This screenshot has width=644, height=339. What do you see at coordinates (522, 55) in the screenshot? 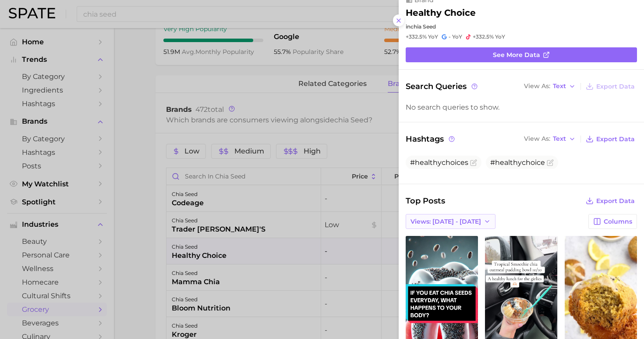
I see `a: See more data` at bounding box center [522, 55].